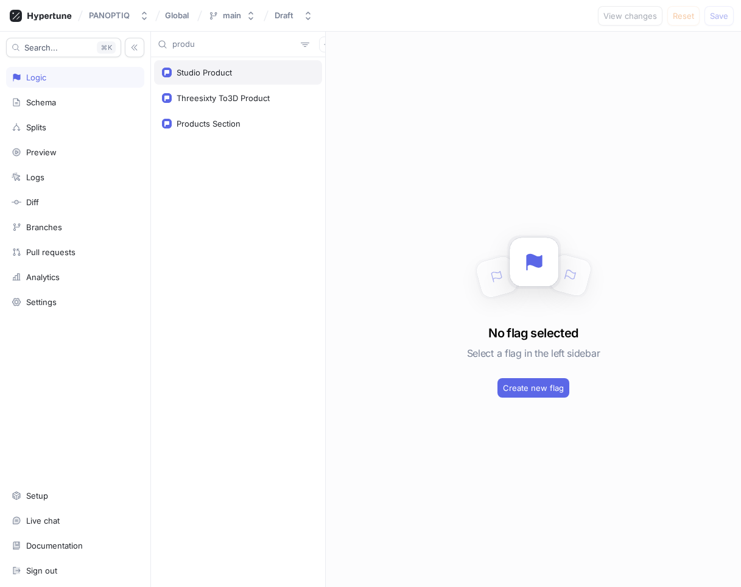  I want to click on div: Draft, so click(284, 15).